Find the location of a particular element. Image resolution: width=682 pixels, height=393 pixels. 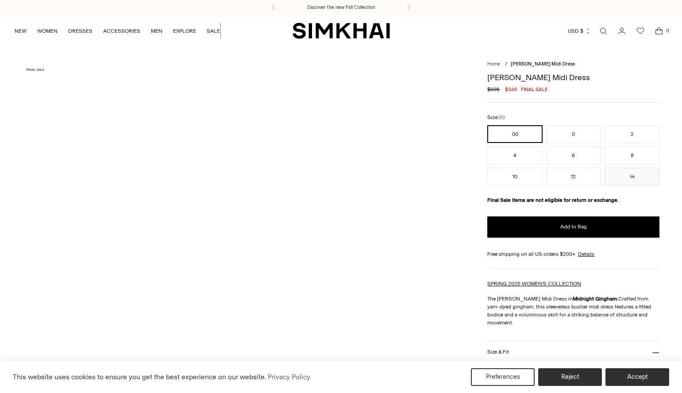

button: 4 is located at coordinates (515, 155).